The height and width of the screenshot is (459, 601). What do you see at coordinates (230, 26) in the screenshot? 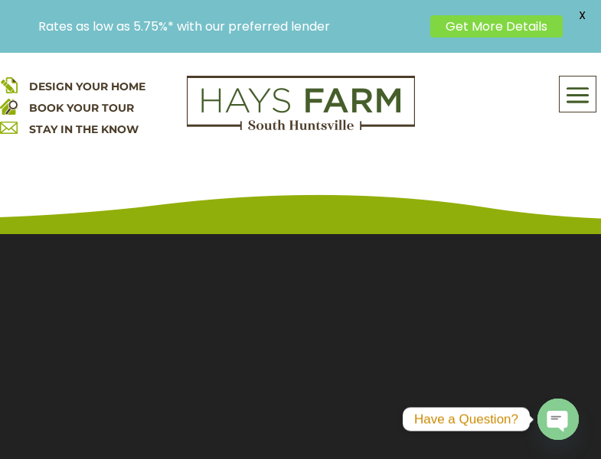
I see `p: Rates as low as 5.75%* with our preferred lender` at bounding box center [230, 26].